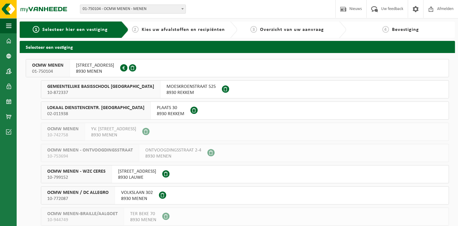 The image size is (458, 226). Describe the element at coordinates (137, 192) in the screenshot. I see `span: VOLKSLAAN 302` at that location.